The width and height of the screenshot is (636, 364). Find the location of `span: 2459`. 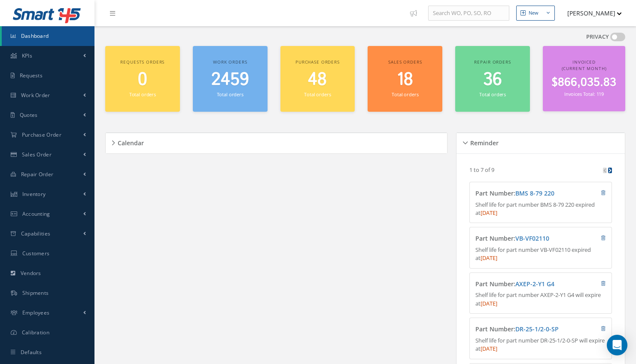

span: 2459 is located at coordinates (230, 80).